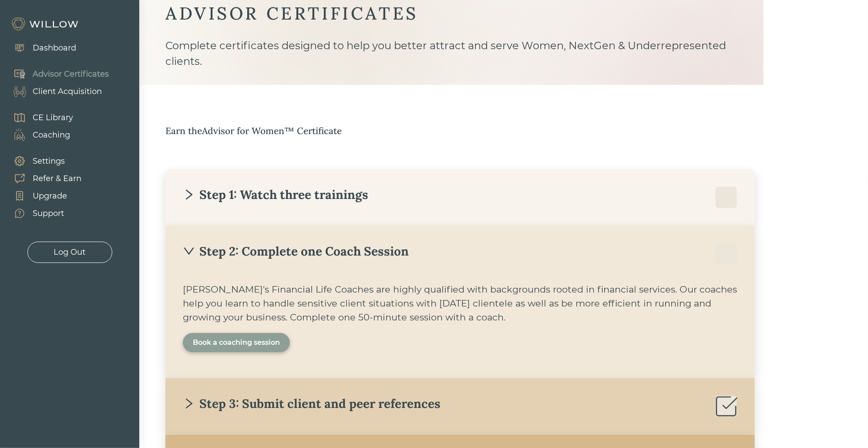 Image resolution: width=868 pixels, height=448 pixels. What do you see at coordinates (43, 196) in the screenshot?
I see `a: Upgrade` at bounding box center [43, 196].